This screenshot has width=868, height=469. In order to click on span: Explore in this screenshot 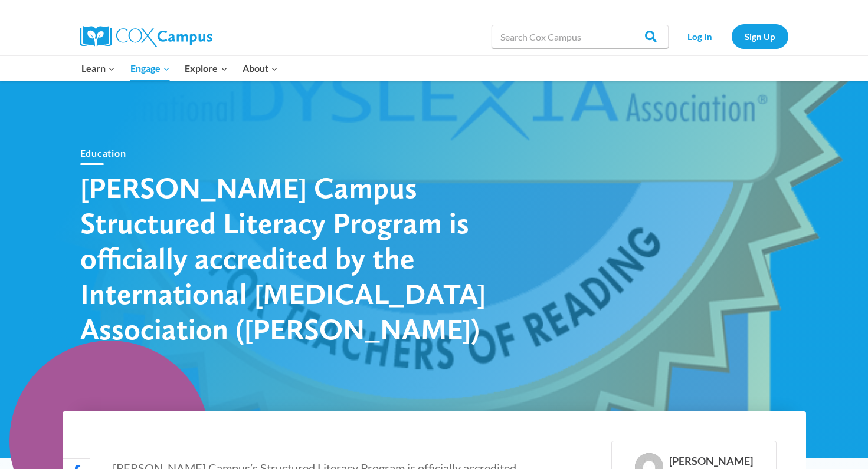, I will do `click(206, 68)`.